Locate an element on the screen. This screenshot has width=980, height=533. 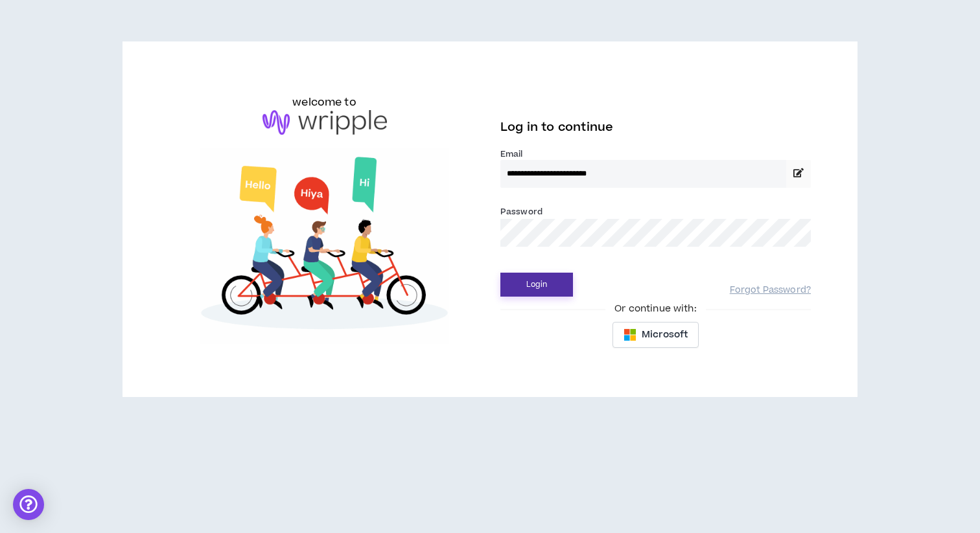
img: Welcome to Wripple is located at coordinates (324, 245).